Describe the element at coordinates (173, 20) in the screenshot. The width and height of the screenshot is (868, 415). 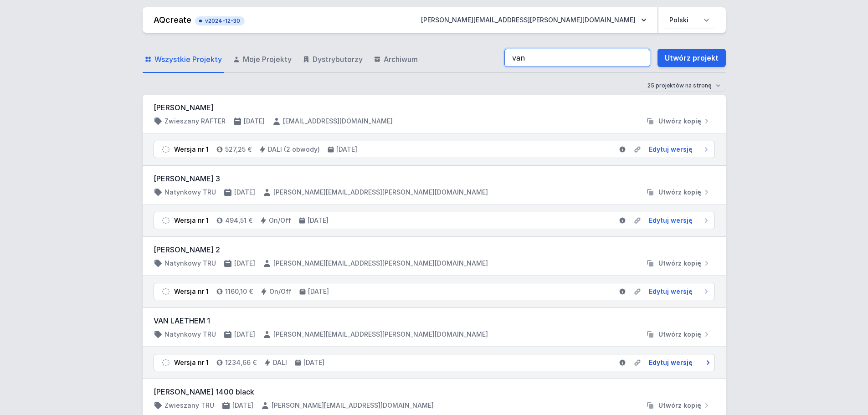
I see `a: AQcreate` at that location.